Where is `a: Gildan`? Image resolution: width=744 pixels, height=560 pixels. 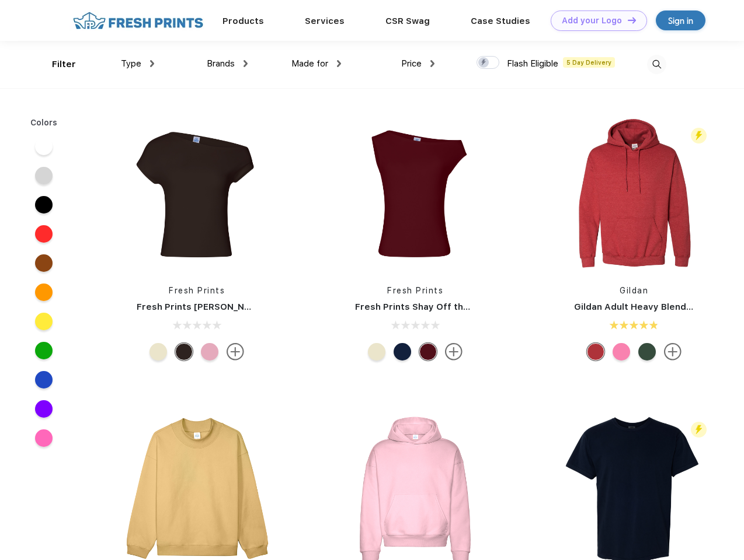
a: Gildan is located at coordinates (634, 291).